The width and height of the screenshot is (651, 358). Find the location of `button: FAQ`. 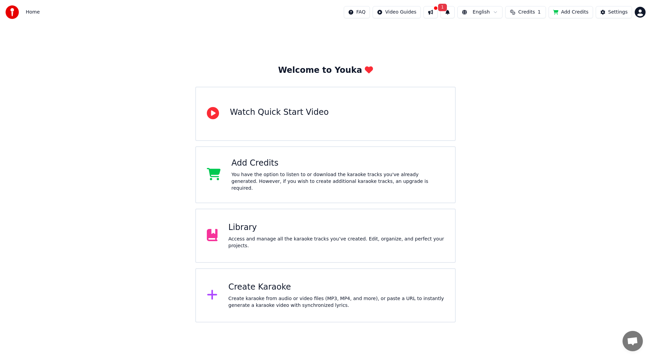

button: FAQ is located at coordinates (357, 12).